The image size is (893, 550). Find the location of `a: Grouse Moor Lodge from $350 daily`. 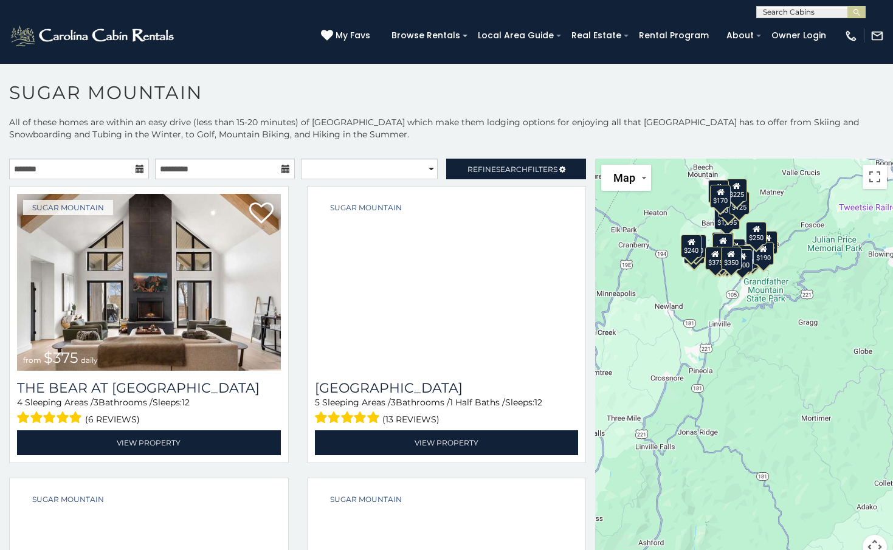

a: Grouse Moor Lodge from $350 daily is located at coordinates (447, 282).